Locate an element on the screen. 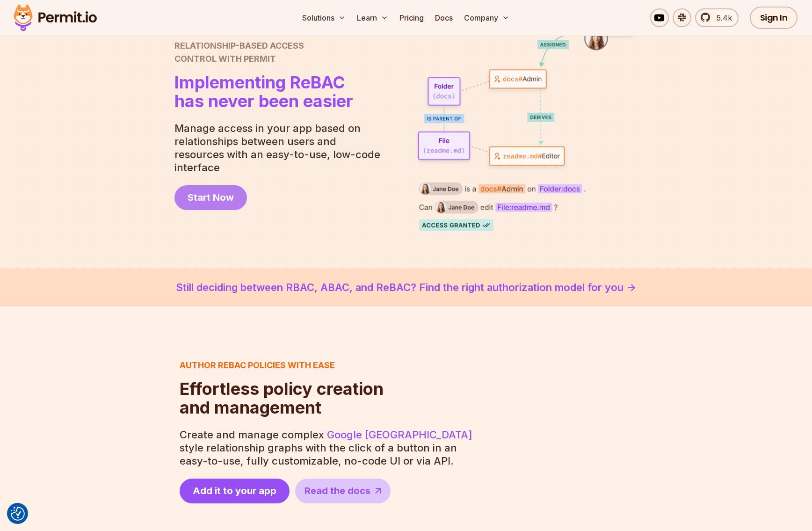  span: Add it to your app is located at coordinates (234, 491).